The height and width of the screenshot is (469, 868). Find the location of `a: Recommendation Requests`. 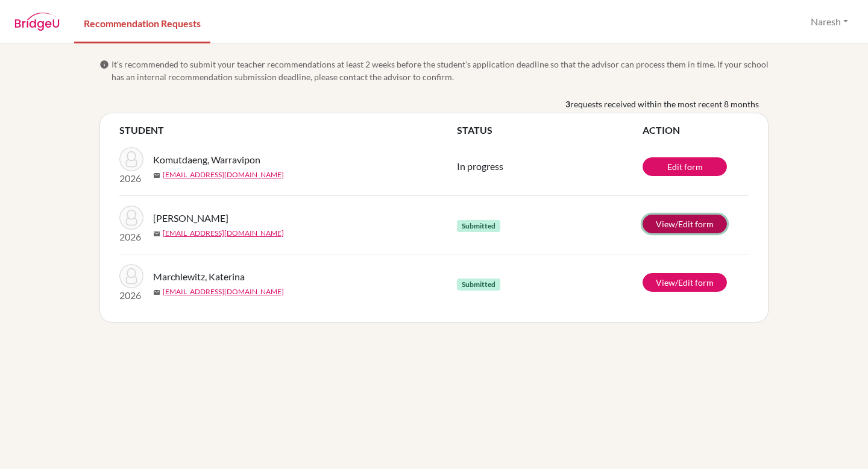

a: Recommendation Requests is located at coordinates (143, 22).